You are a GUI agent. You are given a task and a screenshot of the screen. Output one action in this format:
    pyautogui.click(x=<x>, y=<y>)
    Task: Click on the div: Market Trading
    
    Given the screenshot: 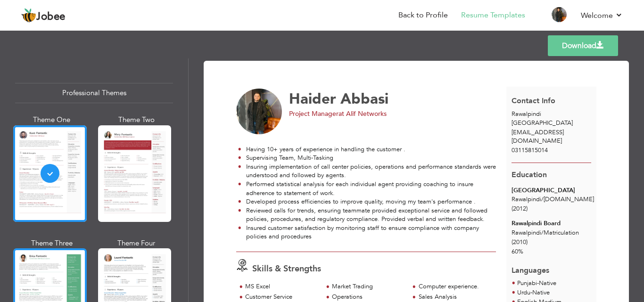 What is the action you would take?
    pyautogui.click(x=368, y=286)
    